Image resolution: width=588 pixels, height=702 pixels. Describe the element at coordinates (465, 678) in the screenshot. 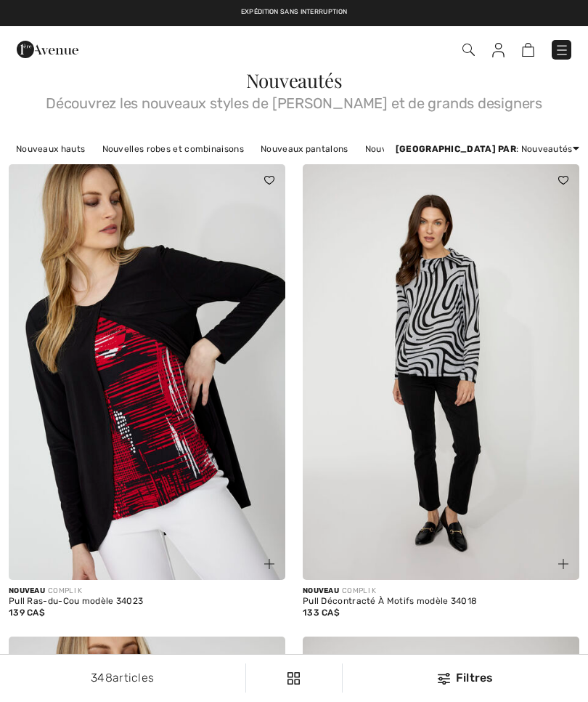

I see `div: Filtres` at that location.